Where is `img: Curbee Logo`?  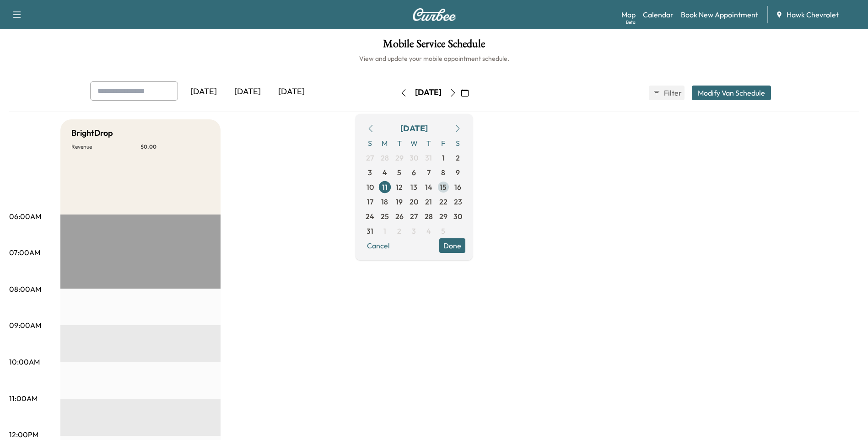 img: Curbee Logo is located at coordinates (435, 15).